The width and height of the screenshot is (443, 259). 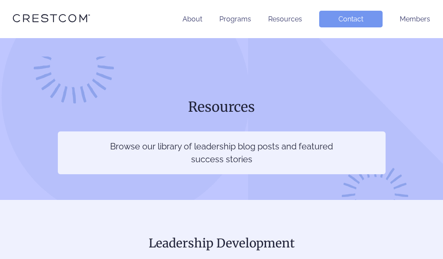 What do you see at coordinates (221, 153) in the screenshot?
I see `p: Browse our library of leadership blog posts and featured success stories` at bounding box center [221, 153].